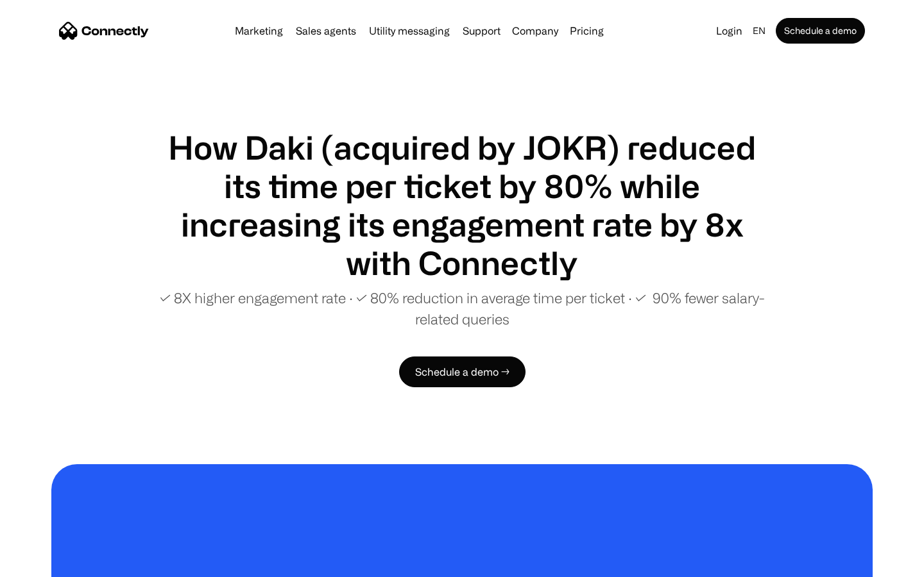 Image resolution: width=924 pixels, height=577 pixels. Describe the element at coordinates (820, 31) in the screenshot. I see `a: Schedule a demo` at that location.